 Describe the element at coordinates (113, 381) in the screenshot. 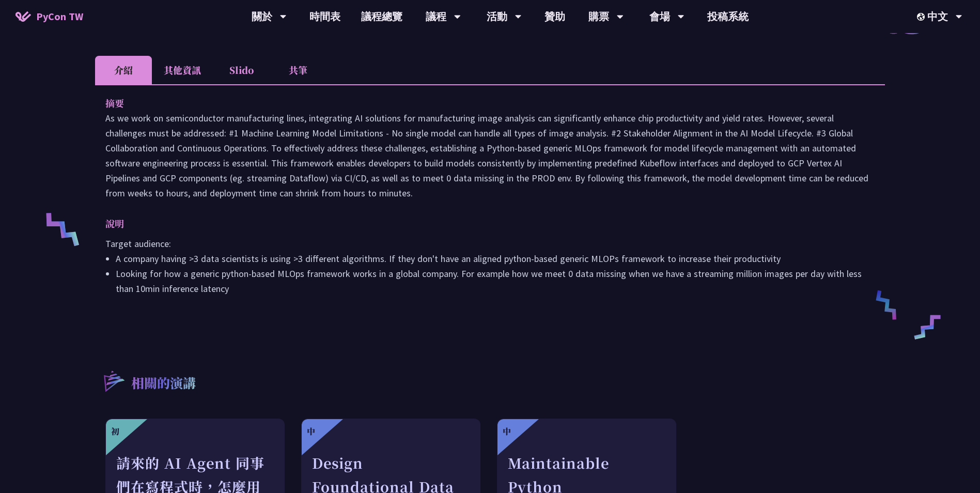

I see `img: r3.8d01567.svg` at that location.